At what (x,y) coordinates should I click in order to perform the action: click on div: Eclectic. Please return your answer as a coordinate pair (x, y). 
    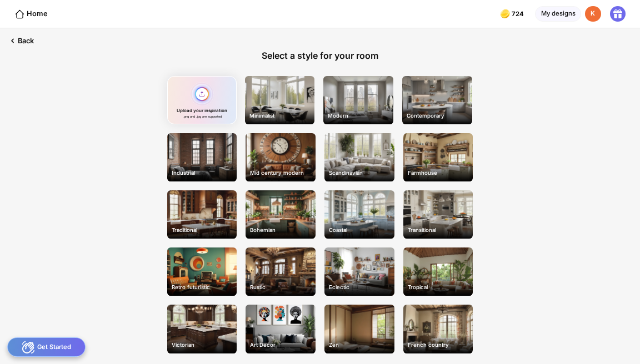
    Looking at the image, I should click on (360, 288).